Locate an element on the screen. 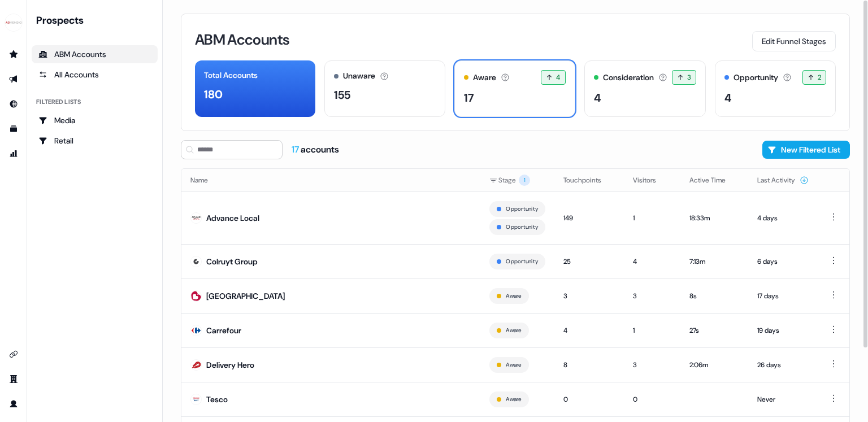  div: 18:33m is located at coordinates (714, 218).